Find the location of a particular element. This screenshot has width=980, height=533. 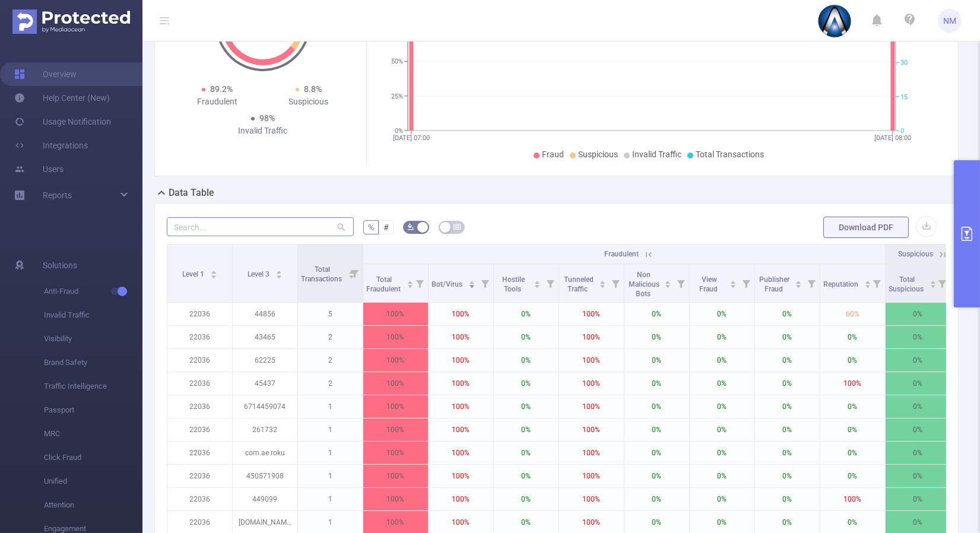

span: Reputation is located at coordinates (841, 284).